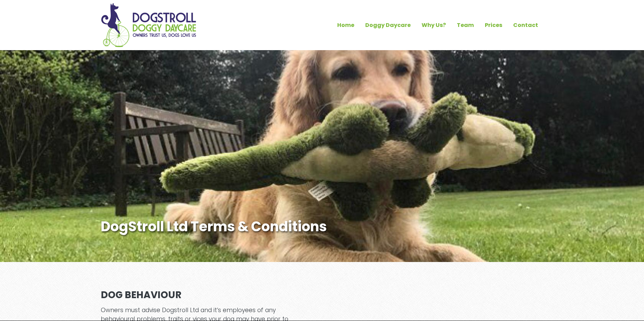  What do you see at coordinates (433, 25) in the screenshot?
I see `a: Why Us?` at bounding box center [433, 25].